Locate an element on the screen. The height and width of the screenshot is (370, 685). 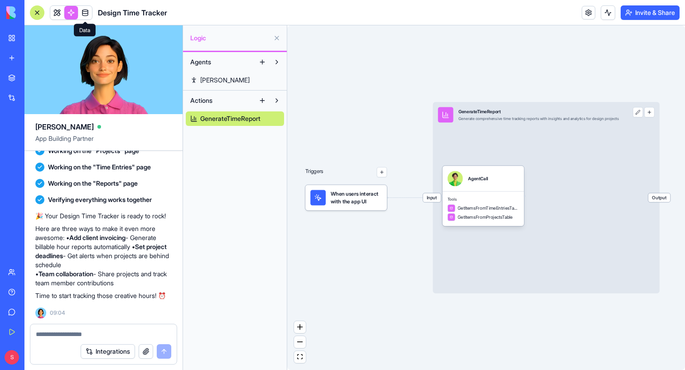
a: GenerateTimeReport is located at coordinates (235, 119).